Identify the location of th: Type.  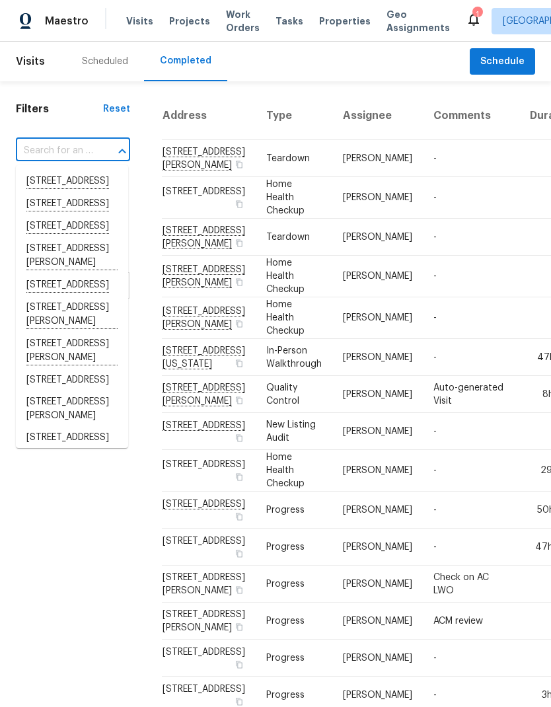
(294, 116).